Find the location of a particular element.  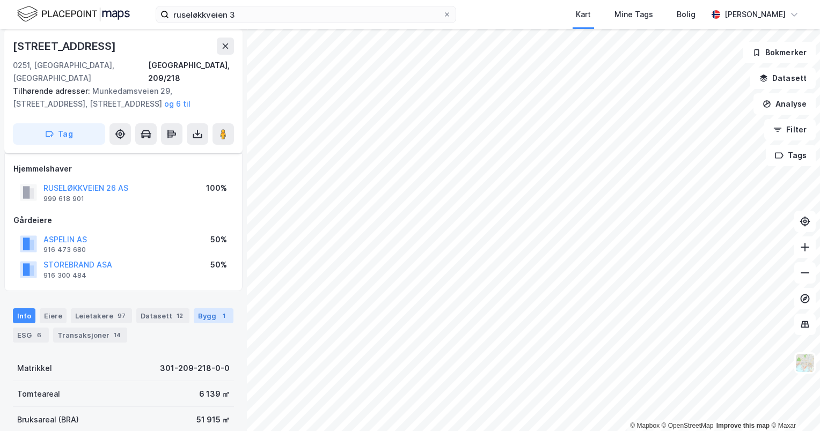

div: Bruksareal (BRA) is located at coordinates (48, 420).